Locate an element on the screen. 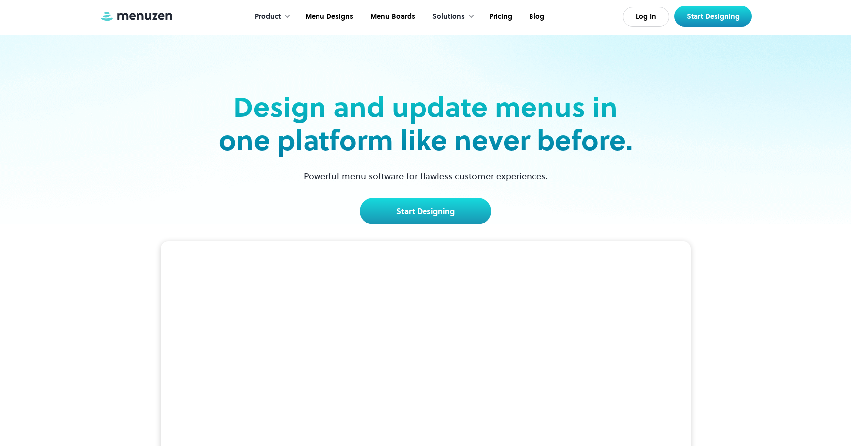 The height and width of the screenshot is (446, 851). a: Pricing is located at coordinates (499, 17).